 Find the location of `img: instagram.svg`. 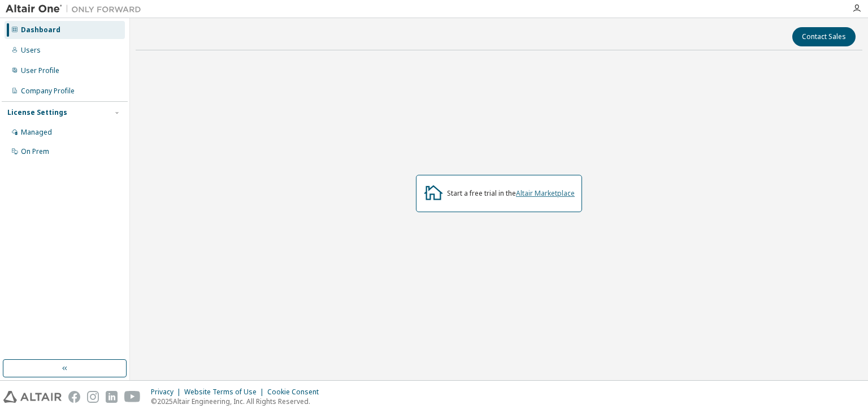

img: instagram.svg is located at coordinates (93, 396).